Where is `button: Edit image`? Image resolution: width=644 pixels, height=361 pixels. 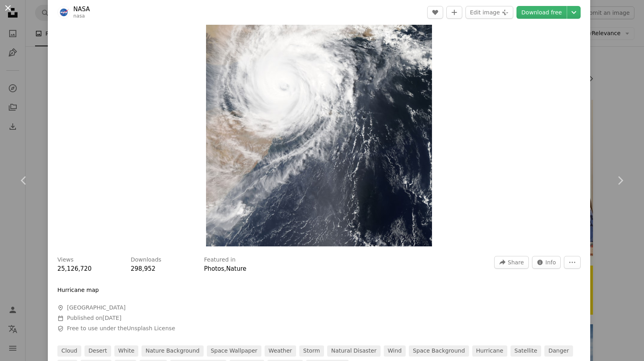 button: Edit image is located at coordinates (489, 12).